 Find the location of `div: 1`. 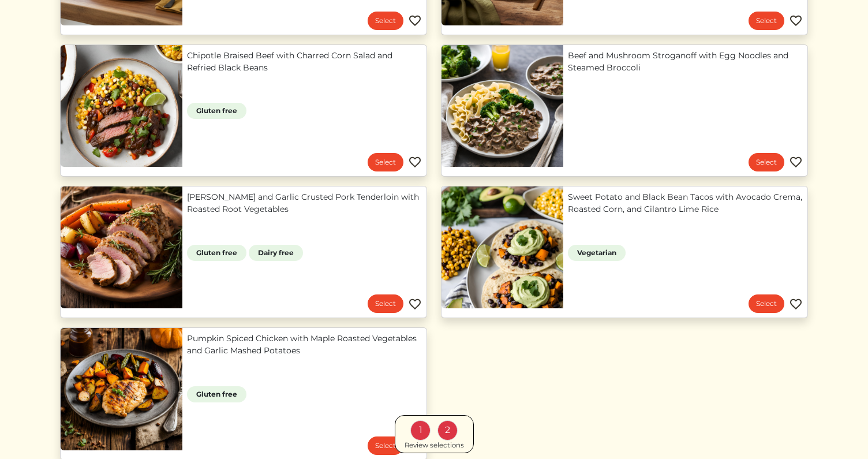

div: 1 is located at coordinates (420, 430).